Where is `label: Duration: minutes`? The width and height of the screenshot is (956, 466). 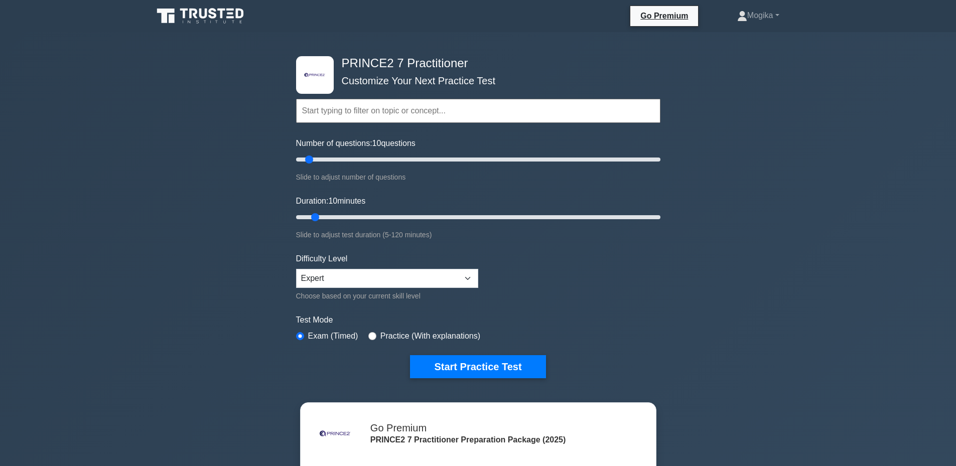 label: Duration: minutes is located at coordinates (331, 201).